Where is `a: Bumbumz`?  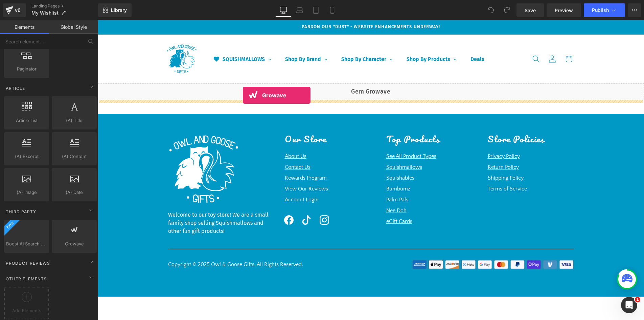
a: Bumbumz is located at coordinates (301, 168).